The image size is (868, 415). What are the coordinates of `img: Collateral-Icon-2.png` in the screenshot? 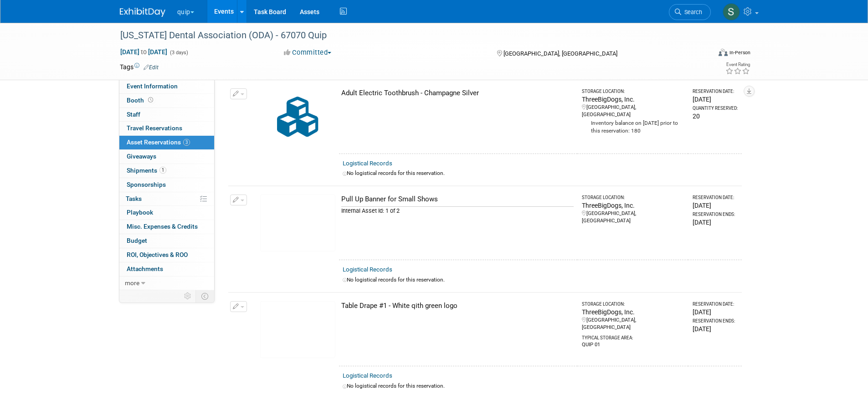 It's located at (298, 117).